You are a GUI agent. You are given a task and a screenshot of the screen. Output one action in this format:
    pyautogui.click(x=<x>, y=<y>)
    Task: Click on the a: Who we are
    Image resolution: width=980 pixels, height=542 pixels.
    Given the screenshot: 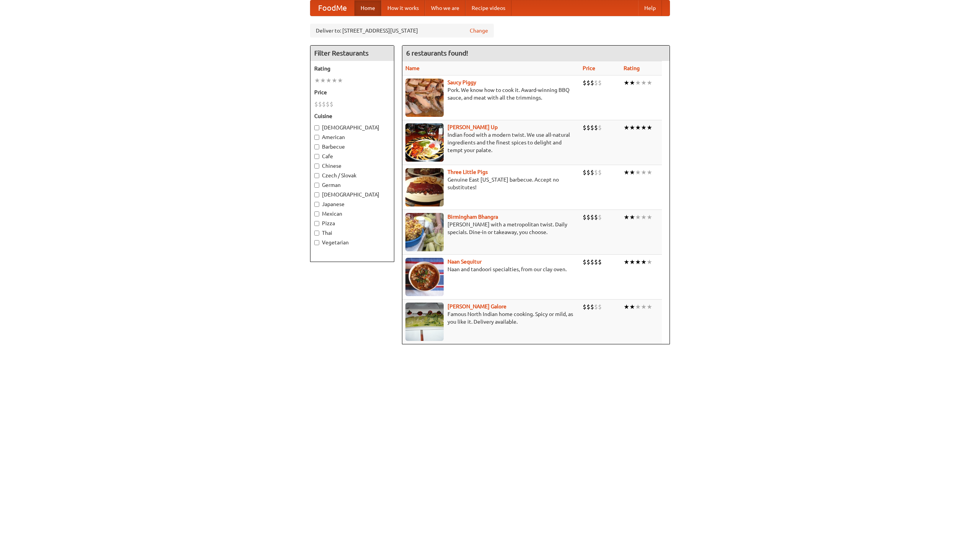 What is the action you would take?
    pyautogui.click(x=445, y=8)
    